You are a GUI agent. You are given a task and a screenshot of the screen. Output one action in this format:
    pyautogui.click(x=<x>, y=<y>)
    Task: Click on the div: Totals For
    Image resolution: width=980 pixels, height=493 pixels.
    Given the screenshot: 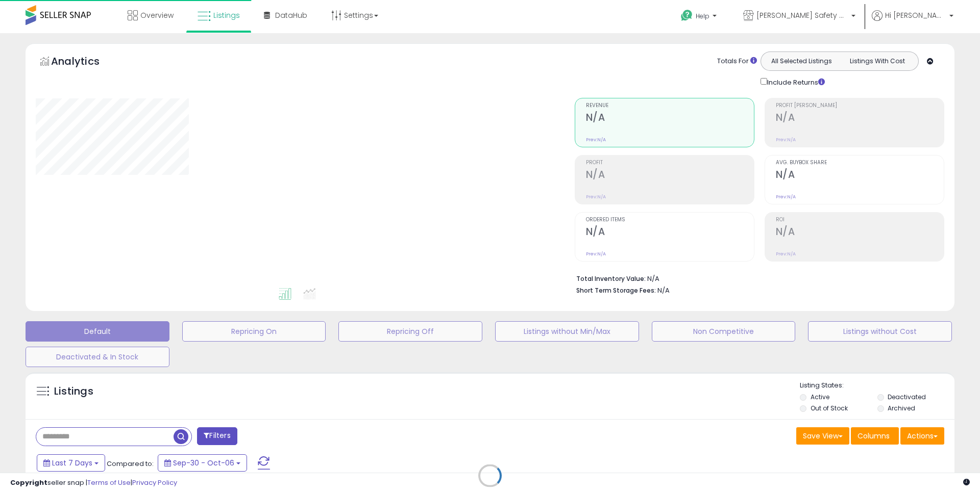 What is the action you would take?
    pyautogui.click(x=737, y=61)
    